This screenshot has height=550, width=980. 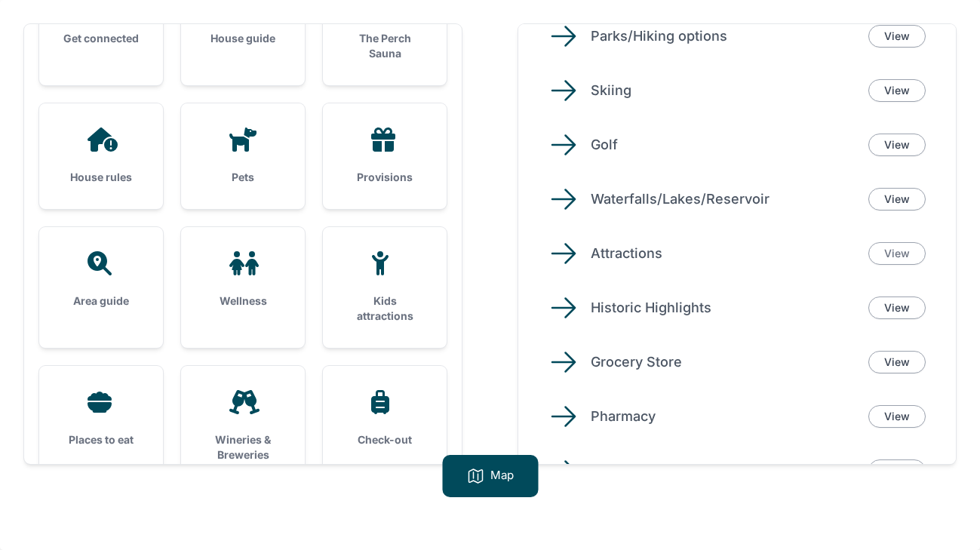 I want to click on p: Attractions, so click(x=724, y=253).